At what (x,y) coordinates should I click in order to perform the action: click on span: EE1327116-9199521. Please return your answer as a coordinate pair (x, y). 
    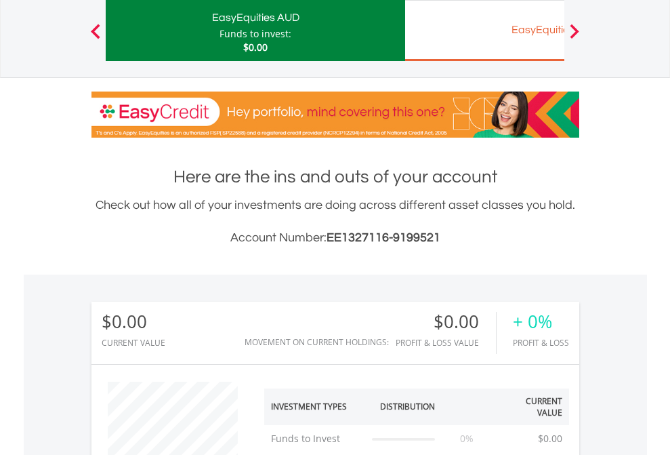
    Looking at the image, I should click on (384, 237).